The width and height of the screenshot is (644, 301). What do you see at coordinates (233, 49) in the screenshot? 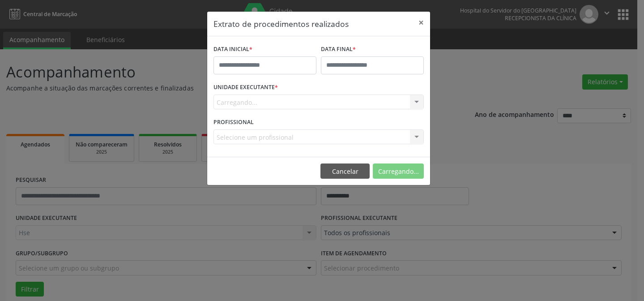
I see `label: DATA INICIAL` at bounding box center [233, 49].